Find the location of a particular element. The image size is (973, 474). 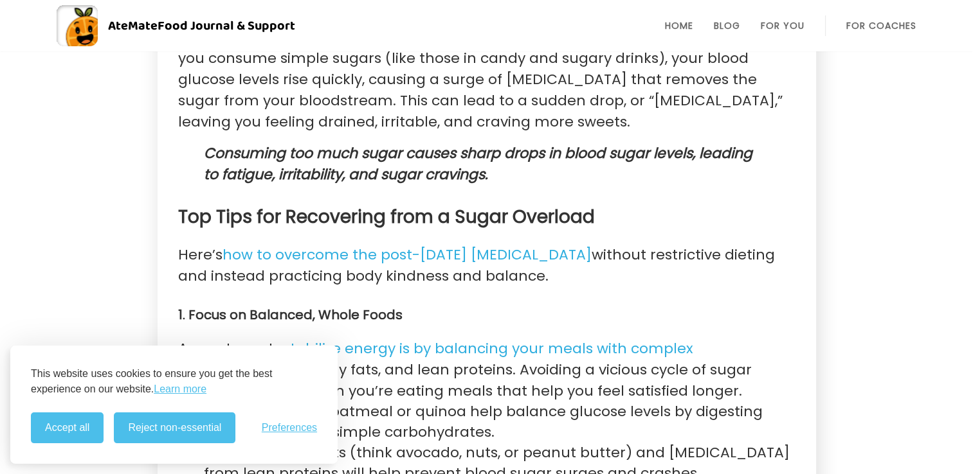

p: , which can lead to rapid blood sugar spikes followed by equally quick drops, also known as [MEDI... is located at coordinates (487, 69).